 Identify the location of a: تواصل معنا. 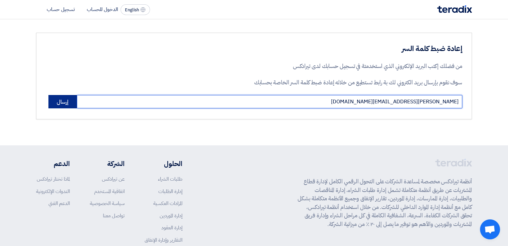
(113, 216).